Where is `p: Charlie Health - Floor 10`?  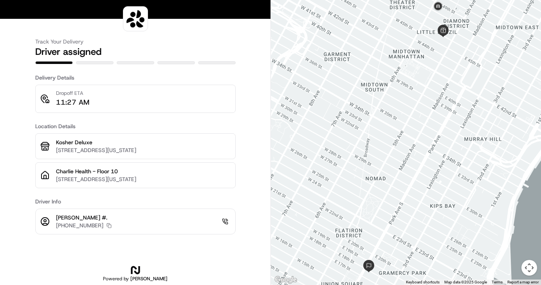
p: Charlie Health - Floor 10 is located at coordinates (143, 171).